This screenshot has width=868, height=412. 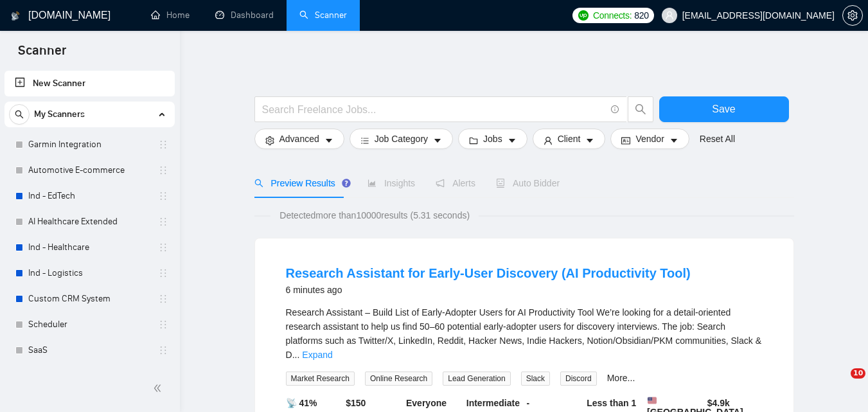 I want to click on a: setting, so click(x=853, y=15).